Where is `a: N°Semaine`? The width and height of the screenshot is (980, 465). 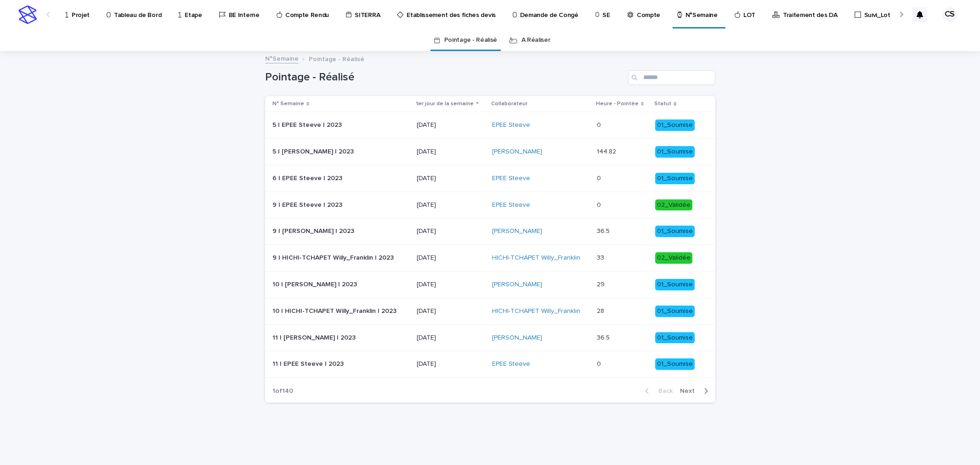
a: N°Semaine is located at coordinates (282, 58).